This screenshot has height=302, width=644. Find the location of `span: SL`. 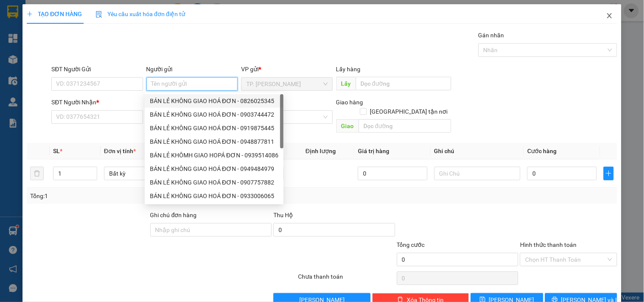

span: SL is located at coordinates (56, 151).